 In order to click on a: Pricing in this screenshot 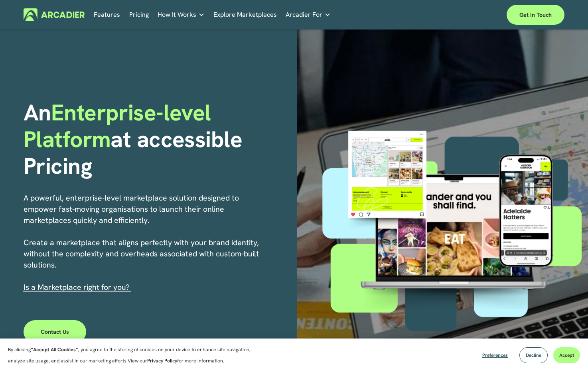, I will do `click(139, 14)`.